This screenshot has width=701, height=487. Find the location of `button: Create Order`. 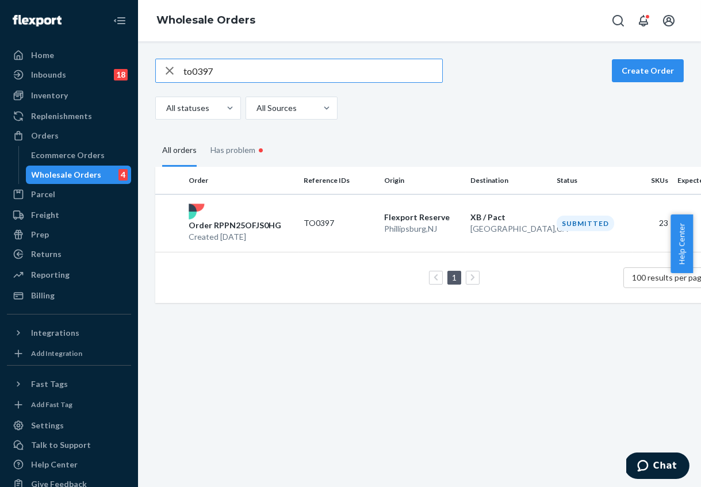

button: Create Order is located at coordinates (647, 71).